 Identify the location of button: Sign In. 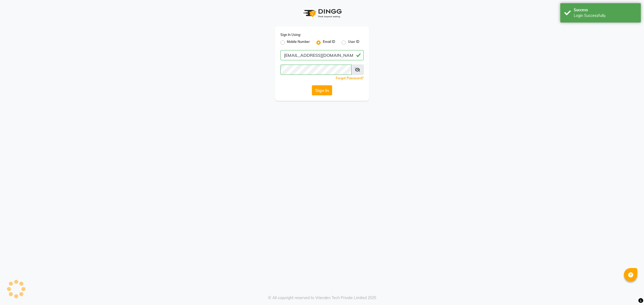
(322, 90).